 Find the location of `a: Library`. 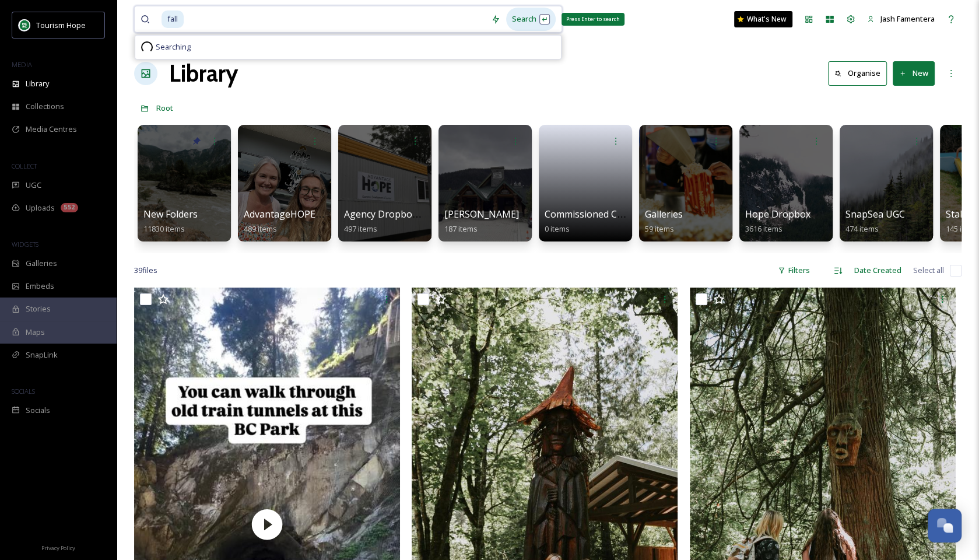

a: Library is located at coordinates (204, 73).